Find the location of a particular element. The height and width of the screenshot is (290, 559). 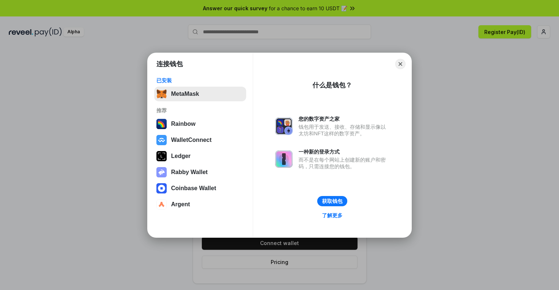

a: 了解更多 is located at coordinates (332, 216).